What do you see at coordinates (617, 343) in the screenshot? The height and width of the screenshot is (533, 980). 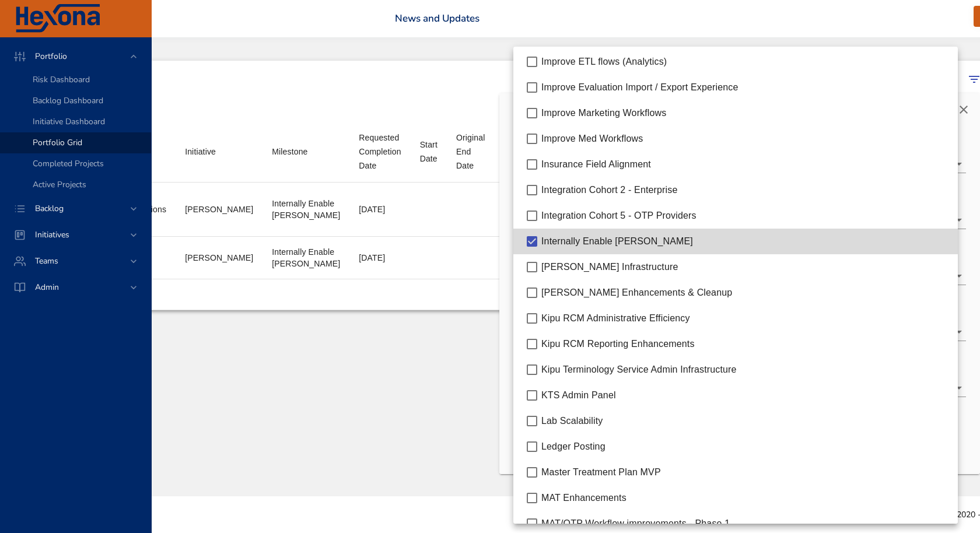 I see `span: Kipu RCM Reporting Enhancements` at bounding box center [617, 343].